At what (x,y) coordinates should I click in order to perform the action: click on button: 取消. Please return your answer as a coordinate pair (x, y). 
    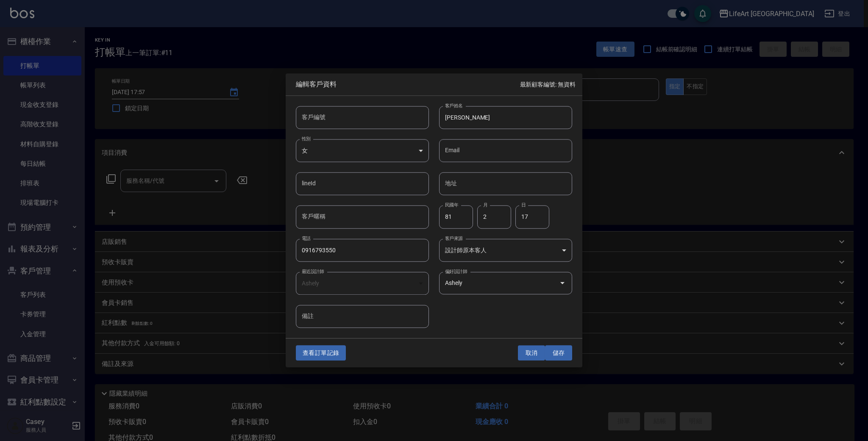
    Looking at the image, I should click on (532, 353).